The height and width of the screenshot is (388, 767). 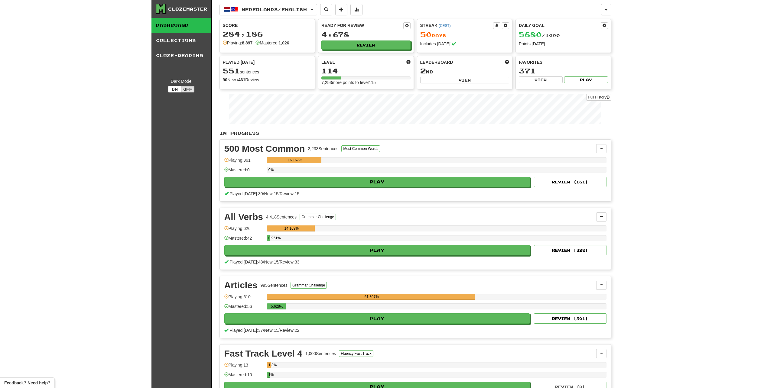 I want to click on button: On, so click(x=175, y=89).